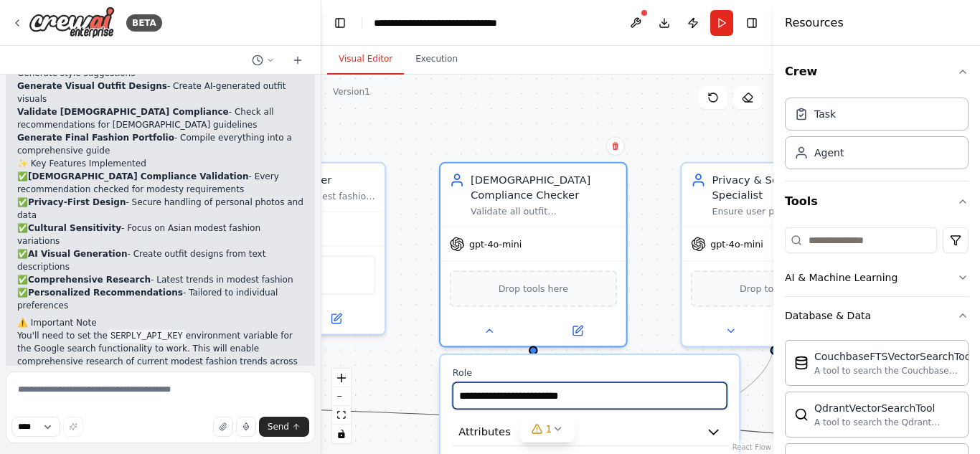  I want to click on strong: Personalized Recommendations, so click(106, 292).